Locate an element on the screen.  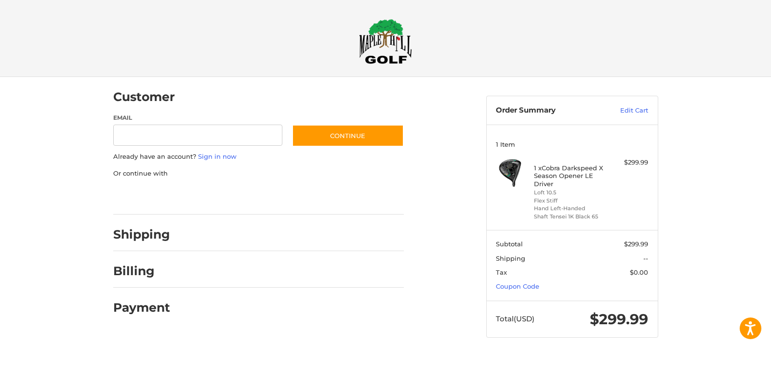
a: Coupon Code is located at coordinates (517, 287).